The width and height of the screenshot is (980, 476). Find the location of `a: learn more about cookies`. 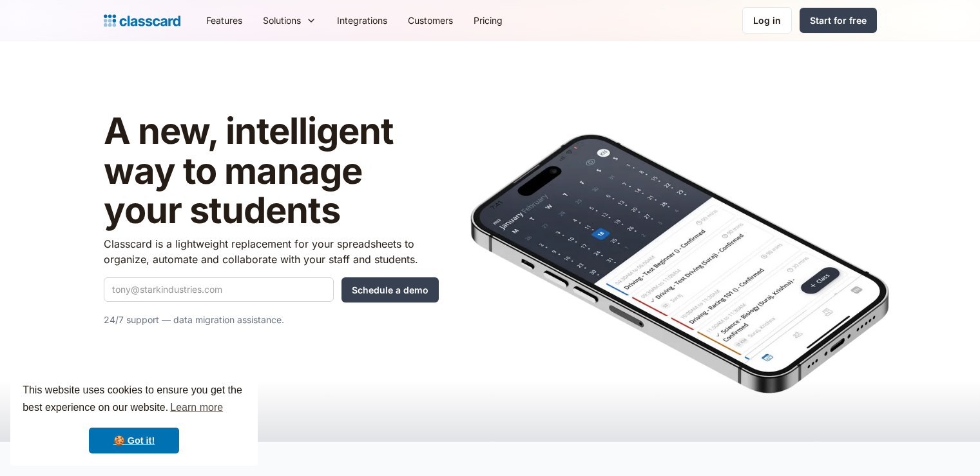

a: learn more about cookies is located at coordinates (197, 407).